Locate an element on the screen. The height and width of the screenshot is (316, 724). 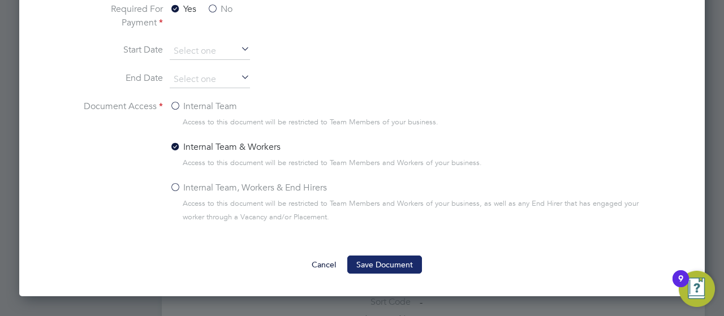
button: Save Document is located at coordinates (385, 265).